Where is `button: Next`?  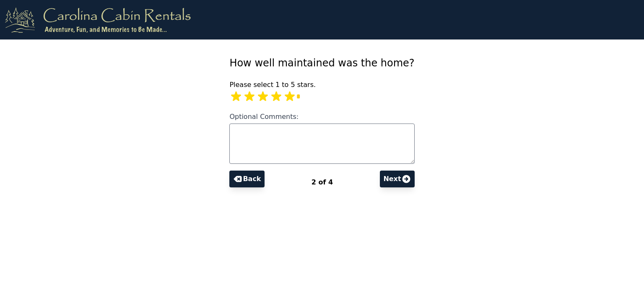
button: Next is located at coordinates (397, 179).